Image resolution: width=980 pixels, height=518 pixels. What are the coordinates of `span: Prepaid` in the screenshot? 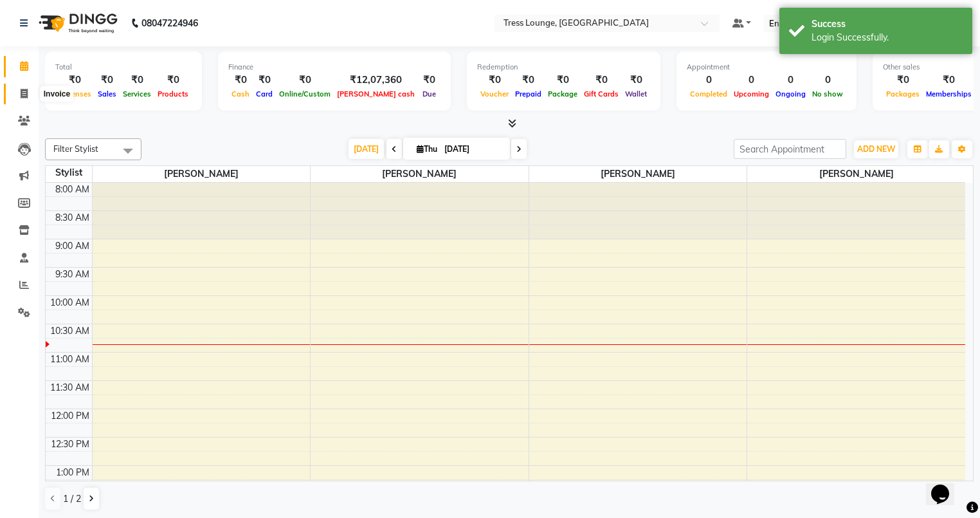 It's located at (528, 94).